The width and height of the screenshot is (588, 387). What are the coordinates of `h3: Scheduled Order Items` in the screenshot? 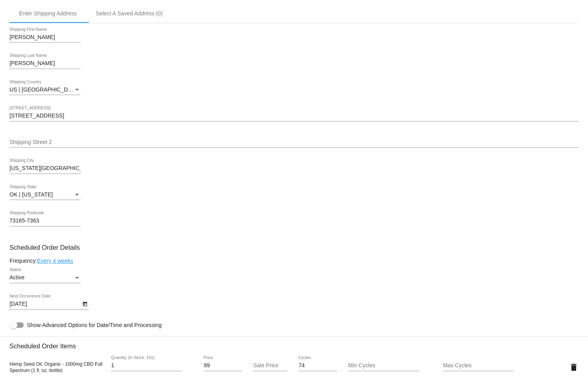 It's located at (294, 344).